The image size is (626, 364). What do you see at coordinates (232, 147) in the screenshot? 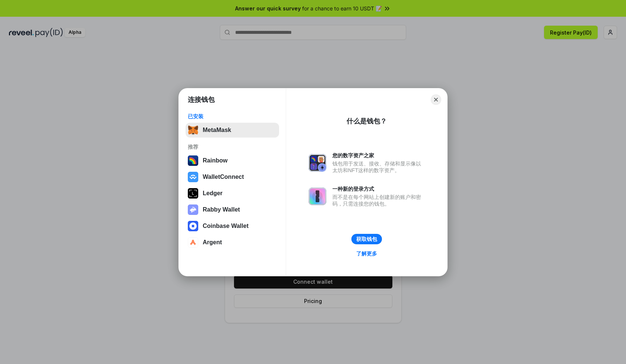
I see `div: 推荐` at bounding box center [232, 147].